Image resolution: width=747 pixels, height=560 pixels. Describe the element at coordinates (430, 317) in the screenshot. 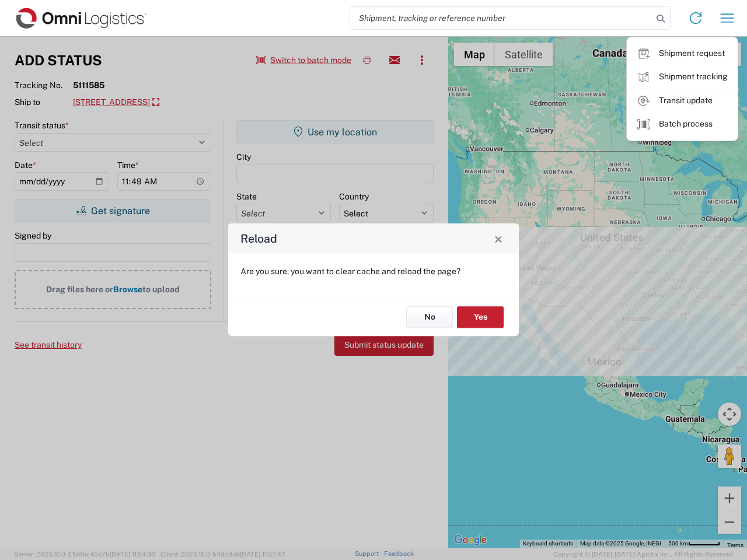

I see `button: No` at that location.